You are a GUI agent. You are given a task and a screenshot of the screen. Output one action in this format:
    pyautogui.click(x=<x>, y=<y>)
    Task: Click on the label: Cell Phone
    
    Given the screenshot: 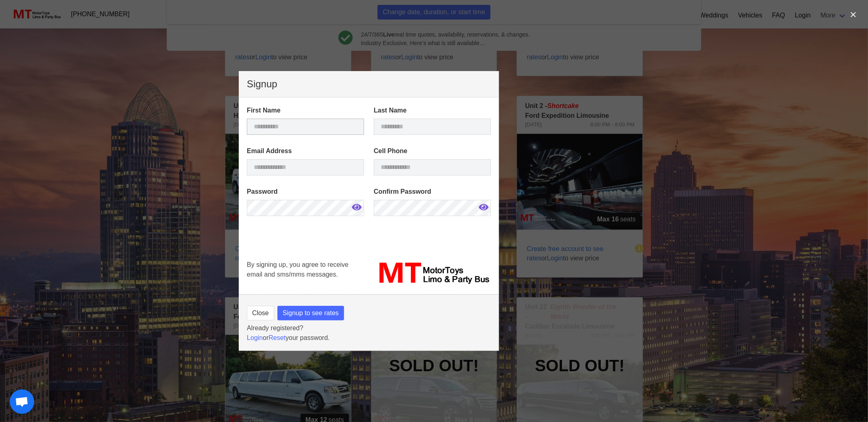 What is the action you would take?
    pyautogui.click(x=433, y=151)
    